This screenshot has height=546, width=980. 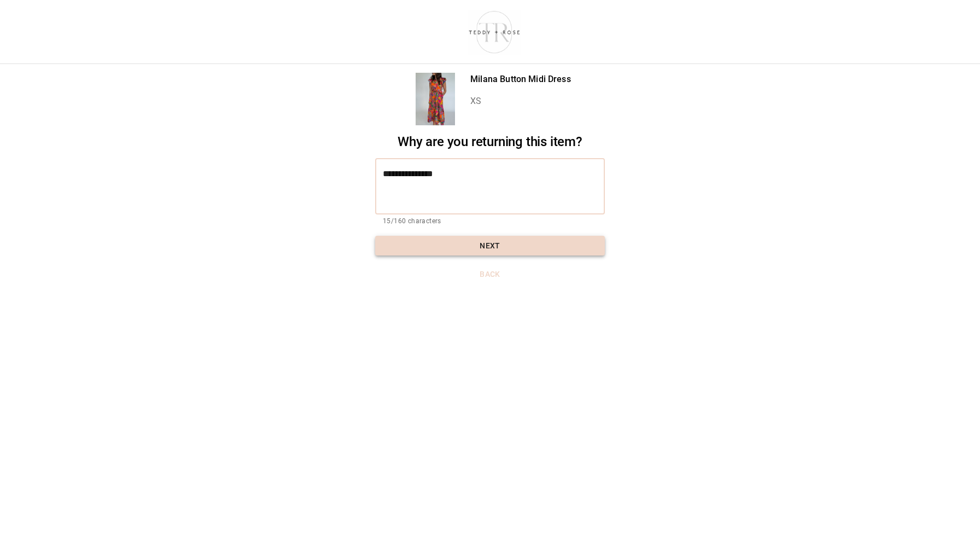 I want to click on button: Back, so click(x=490, y=274).